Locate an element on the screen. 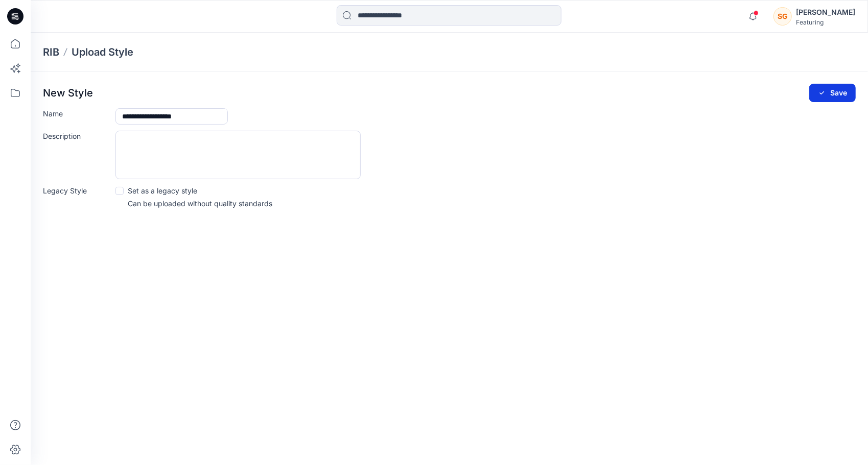 This screenshot has width=868, height=465. p: Upload Style is located at coordinates (102, 52).